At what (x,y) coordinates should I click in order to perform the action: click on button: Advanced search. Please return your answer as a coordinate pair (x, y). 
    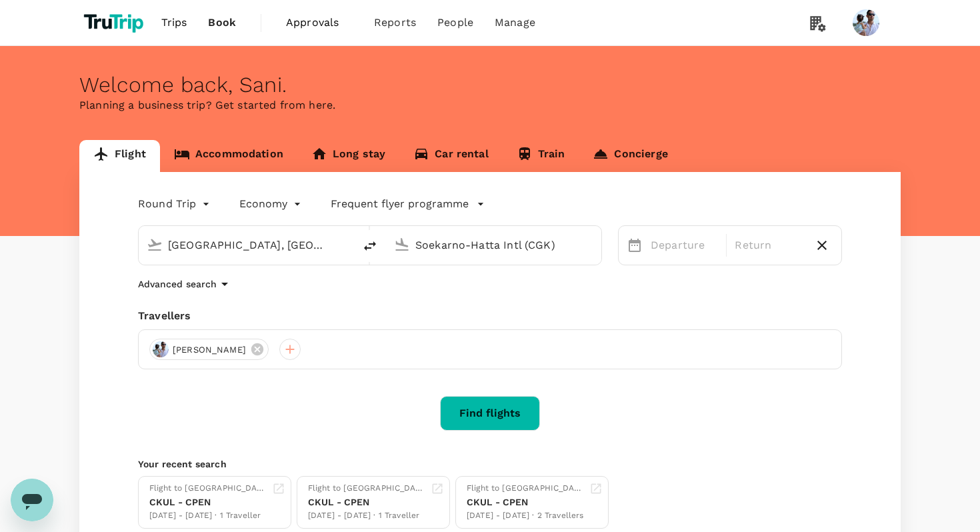
    Looking at the image, I should click on (186, 284).